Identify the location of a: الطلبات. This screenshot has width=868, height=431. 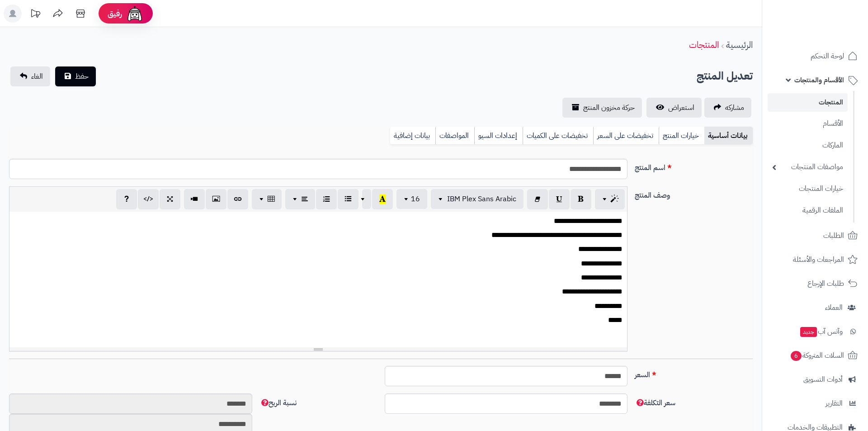
(815, 236).